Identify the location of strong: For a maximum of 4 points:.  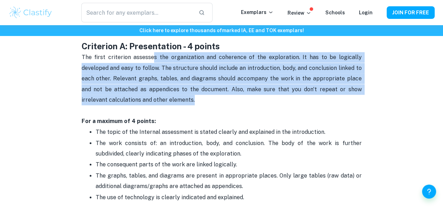
(119, 121).